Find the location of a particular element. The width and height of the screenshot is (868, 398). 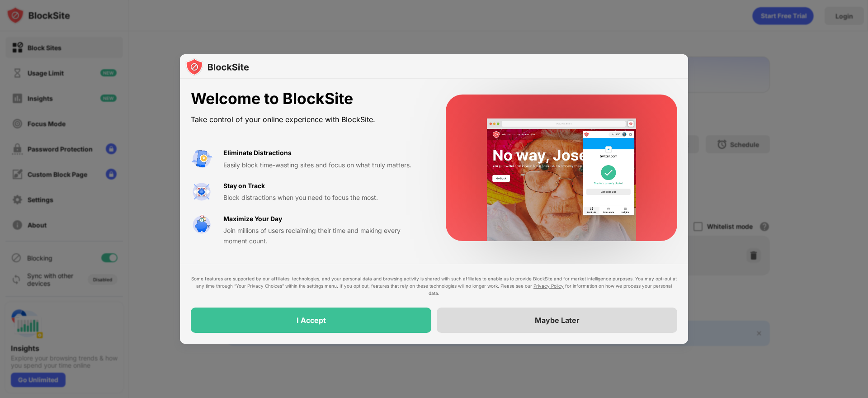

img: value-safe-time.svg is located at coordinates (201, 225).